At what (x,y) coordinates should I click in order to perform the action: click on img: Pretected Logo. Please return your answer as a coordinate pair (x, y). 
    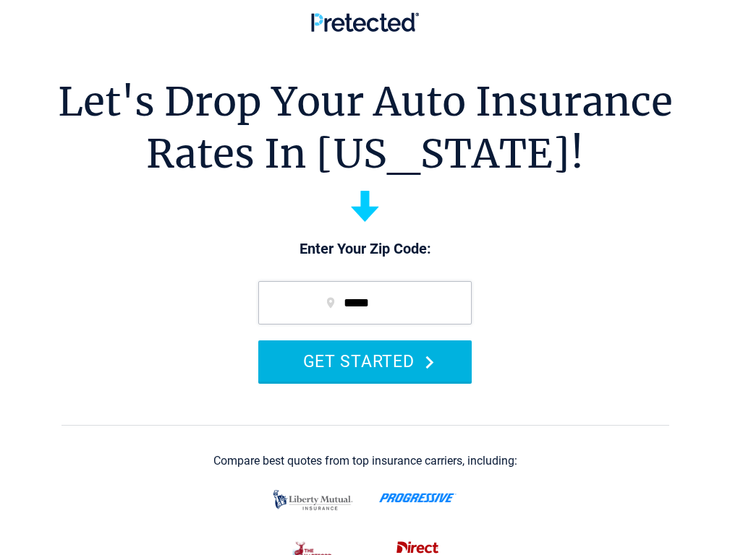
    Looking at the image, I should click on (364, 22).